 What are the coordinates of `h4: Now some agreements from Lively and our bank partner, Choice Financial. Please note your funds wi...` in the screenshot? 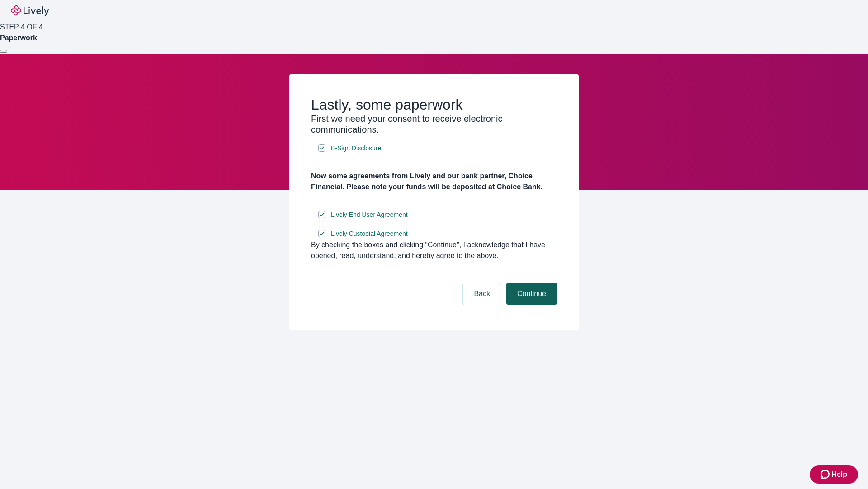 It's located at (434, 181).